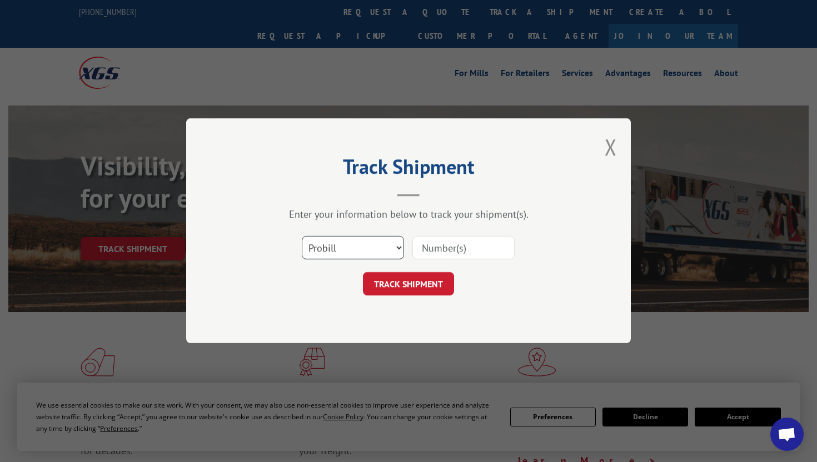 This screenshot has width=817, height=462. I want to click on div: Enter your information below to track your shipment(s)., so click(409, 215).